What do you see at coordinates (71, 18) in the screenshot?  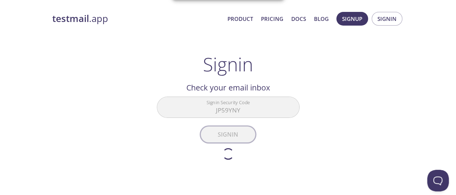 I see `strong: testmail` at bounding box center [71, 18].